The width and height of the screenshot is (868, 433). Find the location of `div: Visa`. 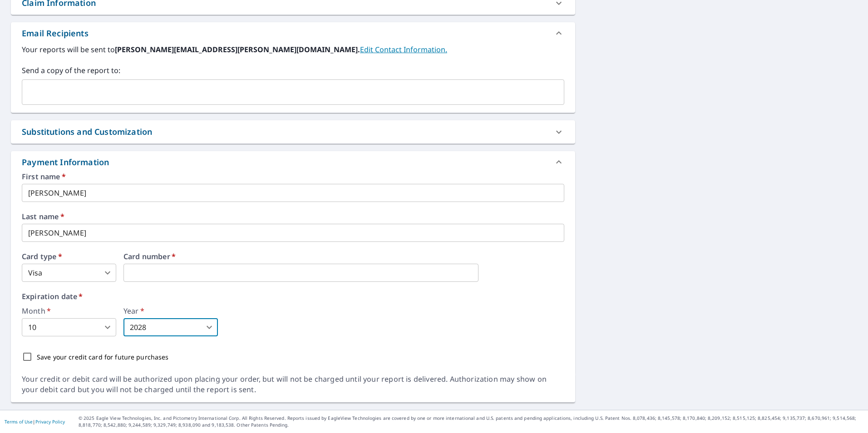

div: Visa is located at coordinates (69, 273).